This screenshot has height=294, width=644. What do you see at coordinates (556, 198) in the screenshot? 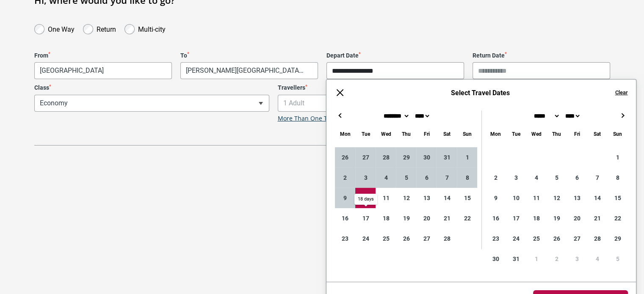
I see `div: 12` at bounding box center [556, 198].